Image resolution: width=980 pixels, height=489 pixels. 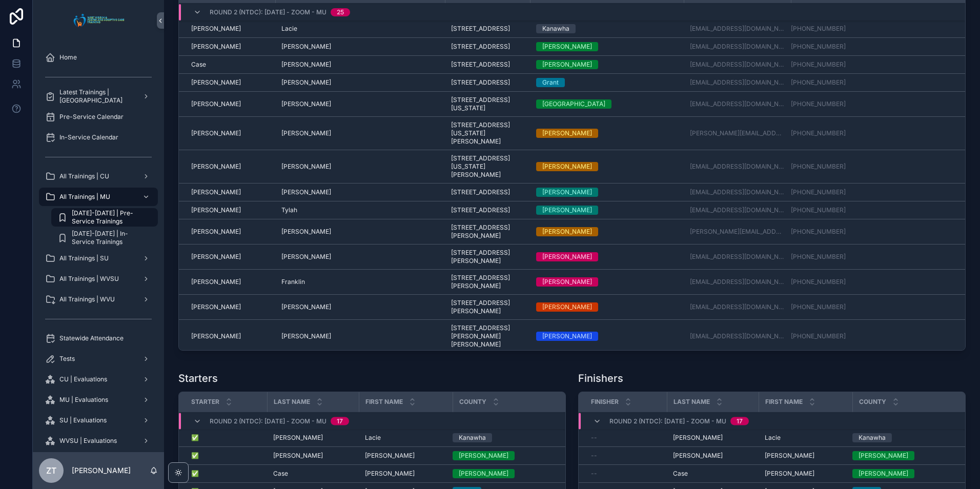 What do you see at coordinates (340, 421) in the screenshot?
I see `div: 17` at bounding box center [340, 421].